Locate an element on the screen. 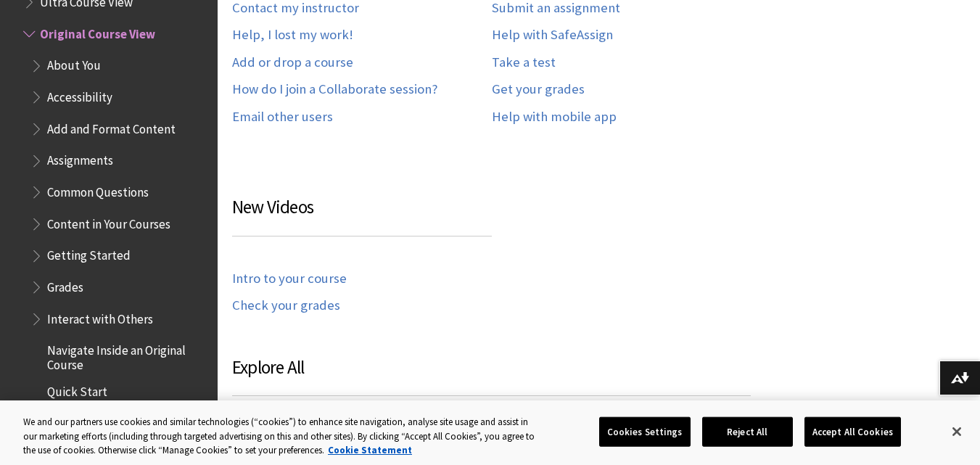 The width and height of the screenshot is (980, 465). a: Help, I lost my work! is located at coordinates (293, 34).